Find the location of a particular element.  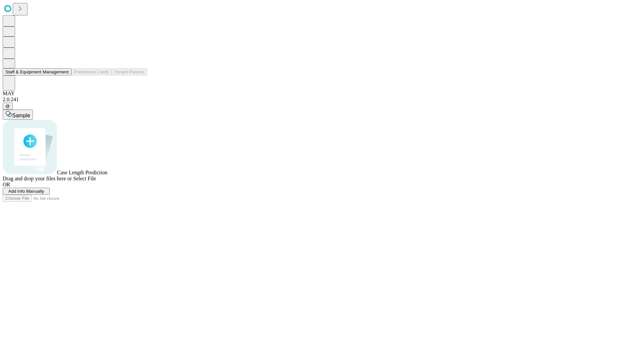

button: Sample is located at coordinates (17, 115).